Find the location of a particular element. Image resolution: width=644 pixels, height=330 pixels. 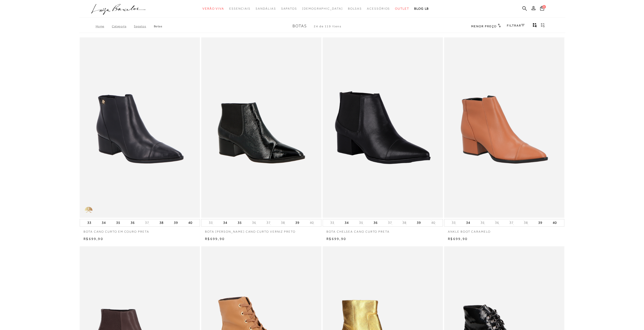

span: Outlet is located at coordinates (402, 9).